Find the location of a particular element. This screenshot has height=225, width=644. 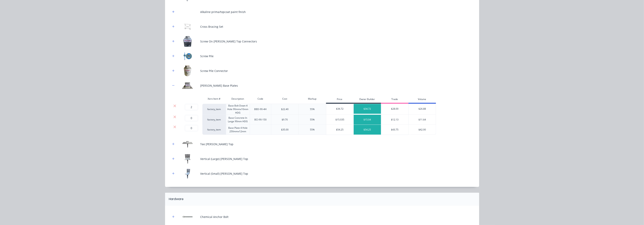

div: Trade is located at coordinates (395, 100).